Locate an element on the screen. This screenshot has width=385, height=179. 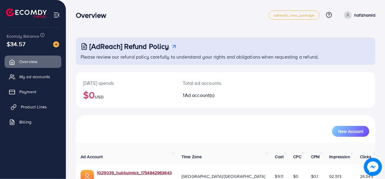
span: Billing is located at coordinates (25, 122).